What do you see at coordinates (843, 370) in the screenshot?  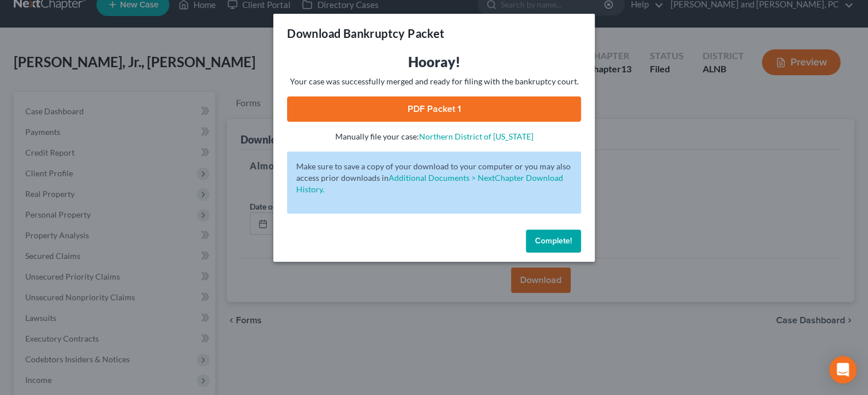 I see `div: Open Intercom Messenger` at bounding box center [843, 370].